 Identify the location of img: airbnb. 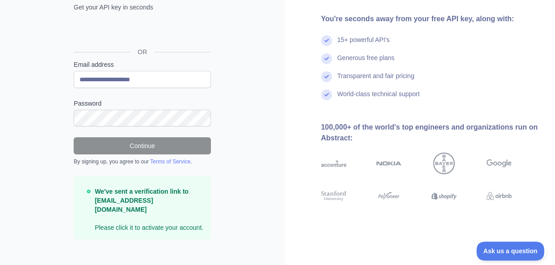
(499, 196).